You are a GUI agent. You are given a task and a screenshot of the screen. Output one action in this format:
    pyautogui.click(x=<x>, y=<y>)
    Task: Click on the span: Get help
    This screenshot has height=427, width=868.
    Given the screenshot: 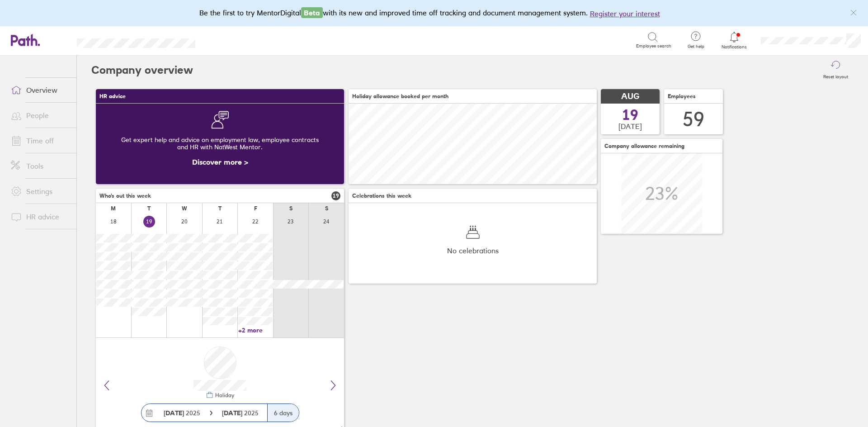 What is the action you would take?
    pyautogui.click(x=696, y=46)
    